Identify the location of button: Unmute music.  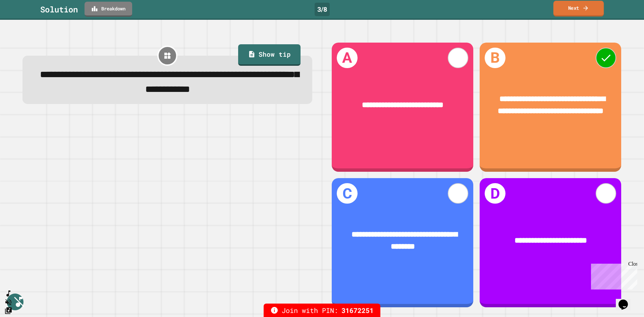
(8, 302).